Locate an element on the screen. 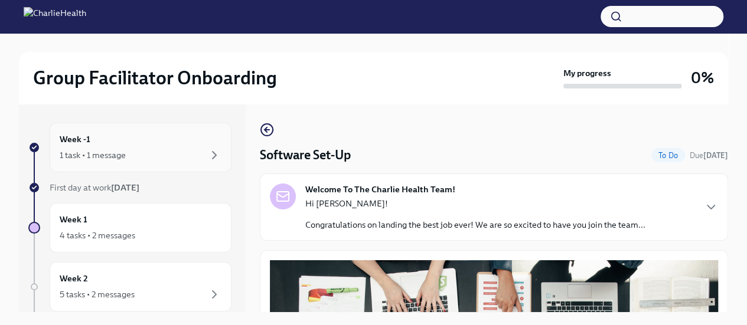  div: 1 task • 1 message is located at coordinates (93, 155).